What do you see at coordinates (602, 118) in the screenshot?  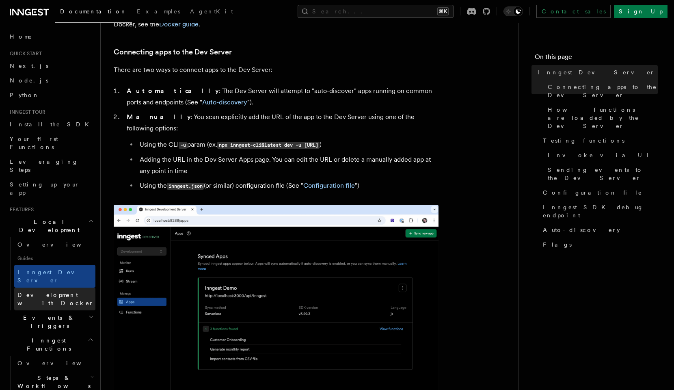 I see `span: How functions are loaded by the Dev Server` at bounding box center [602, 118].